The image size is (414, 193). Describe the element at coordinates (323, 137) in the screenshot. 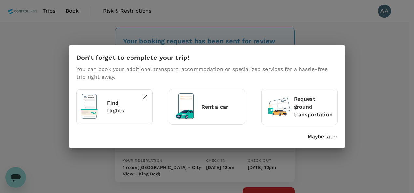

I see `button: Maybe later` at that location.